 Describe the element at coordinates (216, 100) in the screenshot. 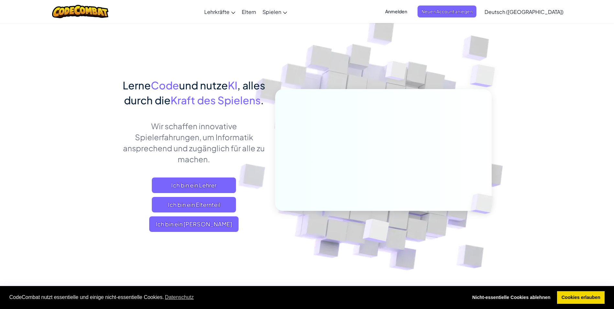

I see `span: Kraft des Spielens` at that location.